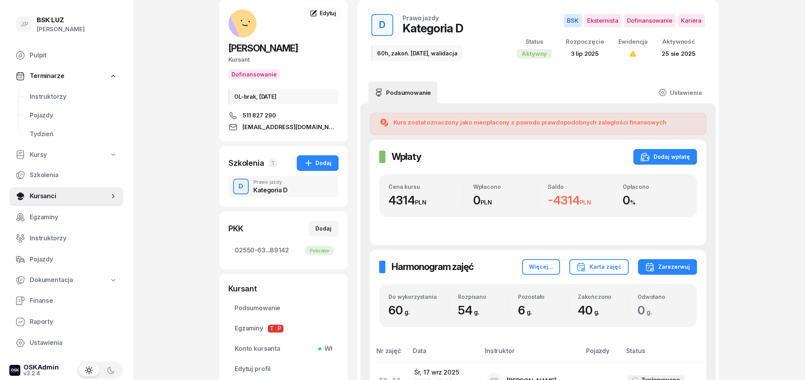 This screenshot has width=805, height=380. I want to click on span: Kursanci, so click(70, 196).